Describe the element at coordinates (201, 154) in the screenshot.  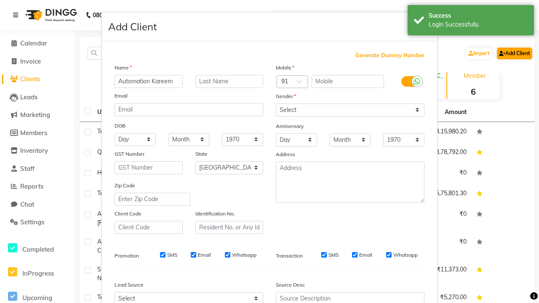
I see `label: State` at that location.